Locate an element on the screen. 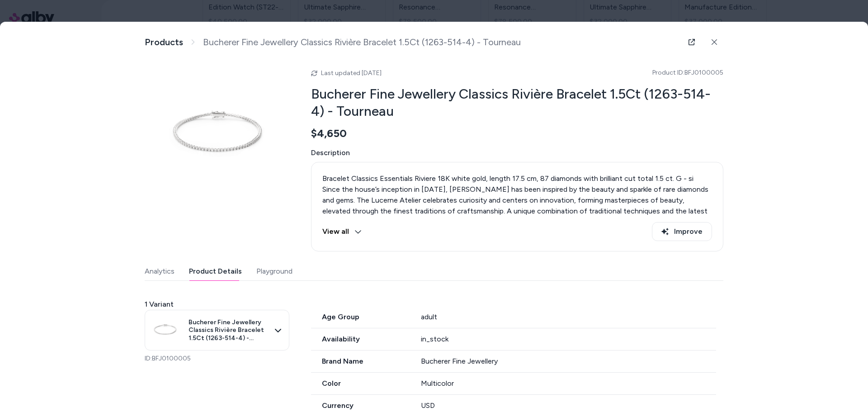 Image resolution: width=868 pixels, height=412 pixels. span: Description is located at coordinates (517, 153).